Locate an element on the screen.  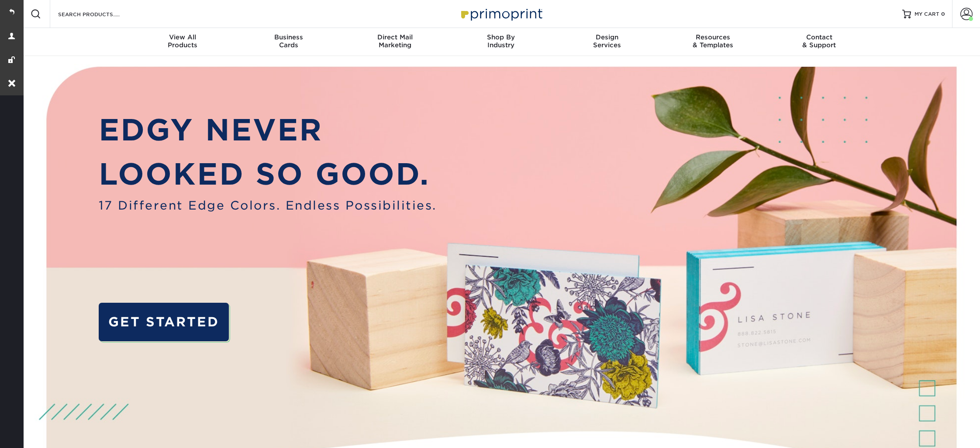
a: DesignServices is located at coordinates (607, 42).